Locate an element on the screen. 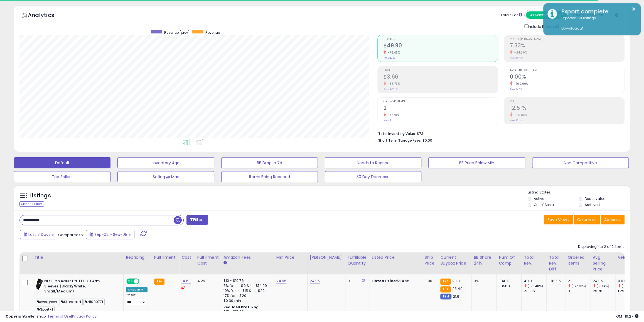 The height and width of the screenshot is (322, 644). span: Avg. Buybox Share is located at coordinates (567, 70).